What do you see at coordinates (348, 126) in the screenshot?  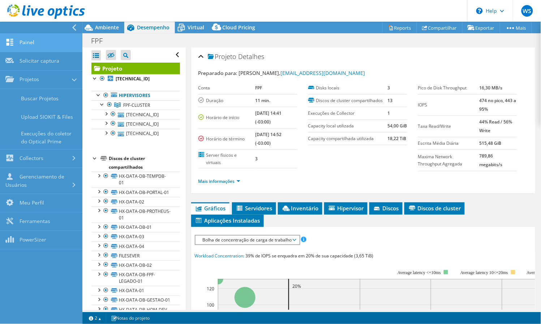 I see `label: Capacity local utilizada` at bounding box center [348, 126].